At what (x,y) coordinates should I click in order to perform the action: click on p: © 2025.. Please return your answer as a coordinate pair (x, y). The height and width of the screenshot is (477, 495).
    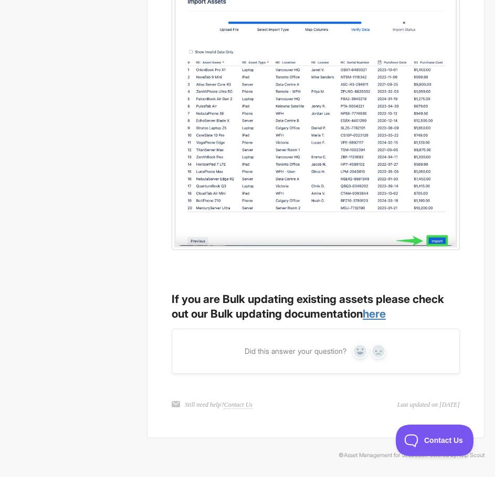
    Looking at the image, I should click on (247, 456).